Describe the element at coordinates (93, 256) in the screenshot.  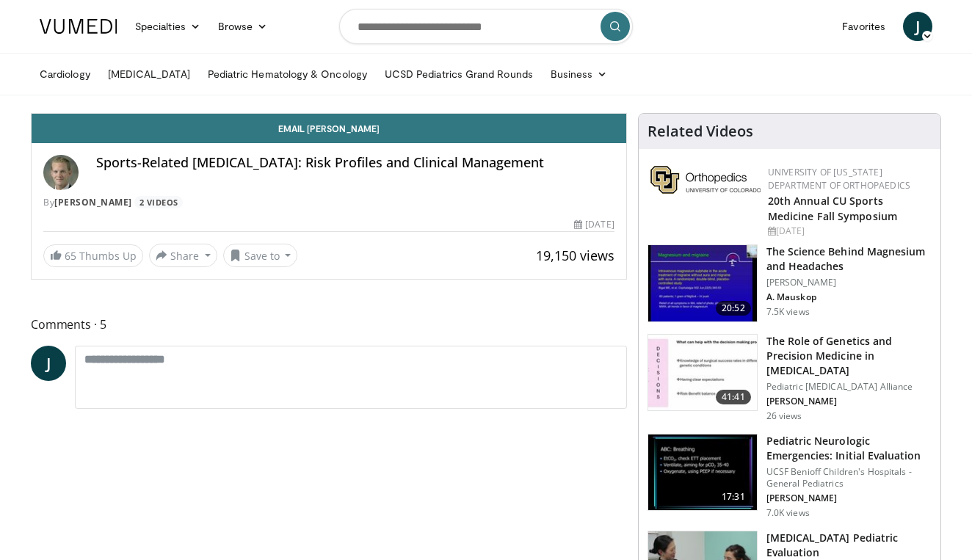
I see `a: 65 Thumbs Up` at that location.